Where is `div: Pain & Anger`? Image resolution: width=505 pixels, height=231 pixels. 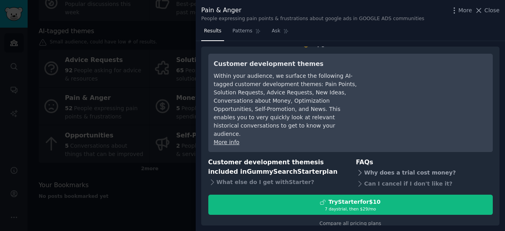
div: Pain & Anger is located at coordinates (312, 10).